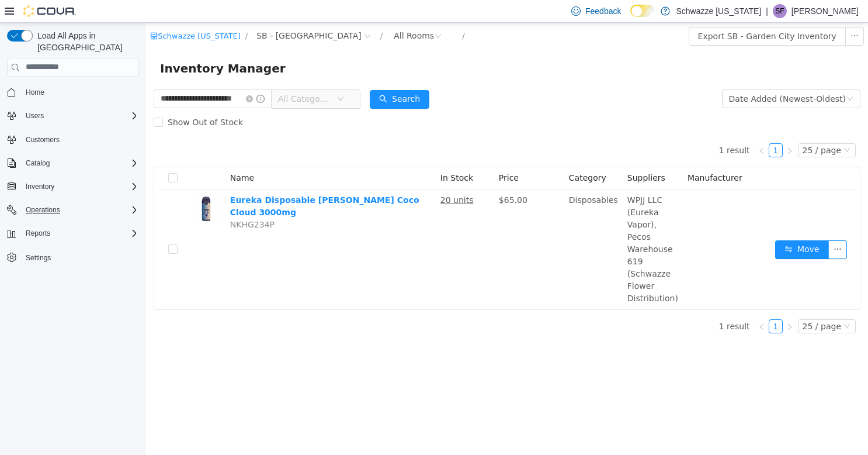  Describe the element at coordinates (158, 76) in the screenshot. I see `span: All Categories` at that location.